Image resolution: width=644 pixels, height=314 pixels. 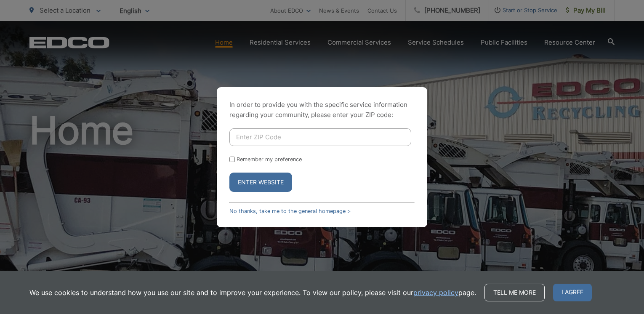 What do you see at coordinates (321, 137) in the screenshot?
I see `input: Enter ZIP Code` at bounding box center [321, 137].